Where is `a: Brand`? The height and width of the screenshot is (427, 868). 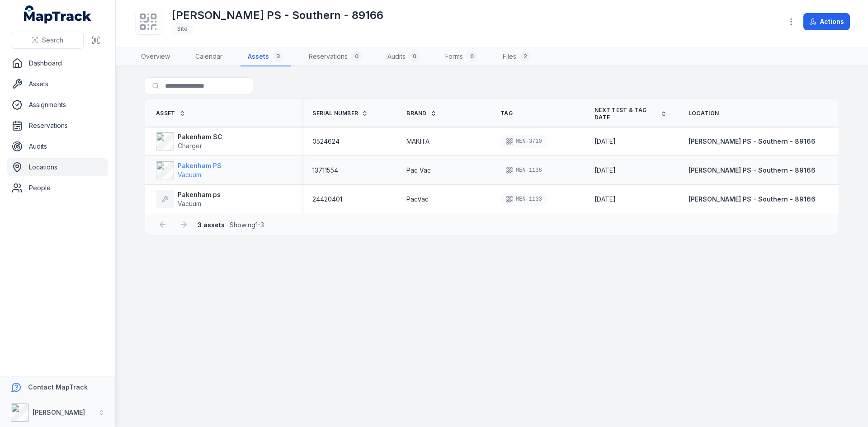 a: Brand is located at coordinates (421, 113).